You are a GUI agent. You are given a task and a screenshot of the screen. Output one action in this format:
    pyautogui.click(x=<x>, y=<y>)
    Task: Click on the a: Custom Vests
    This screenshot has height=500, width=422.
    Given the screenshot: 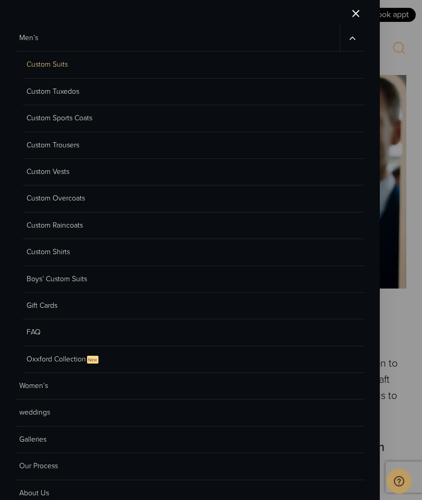 What is the action you would take?
    pyautogui.click(x=193, y=172)
    